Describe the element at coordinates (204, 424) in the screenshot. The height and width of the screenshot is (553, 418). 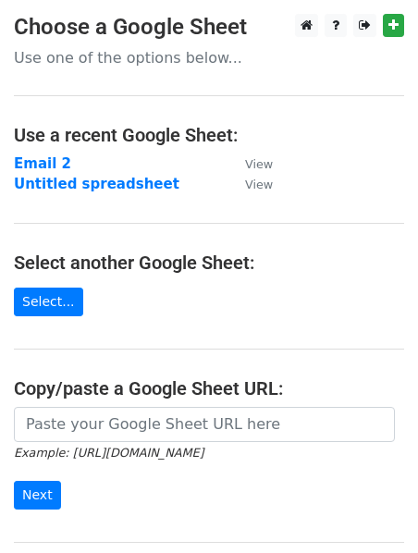
I see `input: Paste your Google Sheet URL here` at that location.